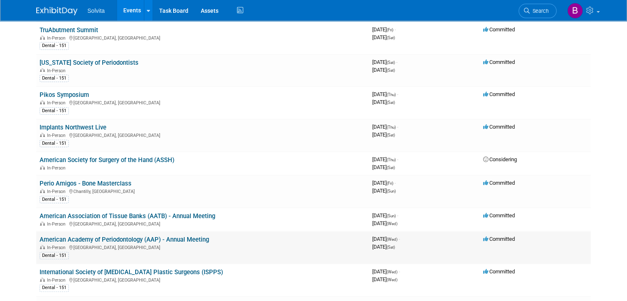 The width and height of the screenshot is (627, 301). What do you see at coordinates (124, 240) in the screenshot?
I see `a: American Academy of Periodontology (AAP) - Annual Meeting` at bounding box center [124, 240].